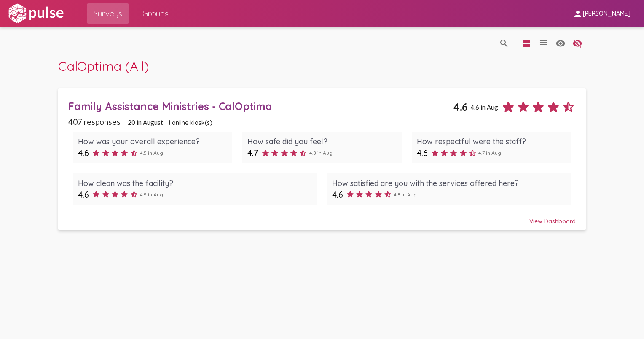 Image resolution: width=644 pixels, height=339 pixels. What do you see at coordinates (36, 13) in the screenshot?
I see `img: white-logo.svg` at bounding box center [36, 13].